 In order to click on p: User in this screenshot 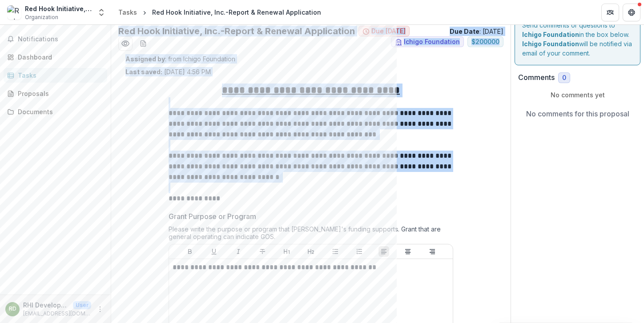, I will do `click(82, 305)`.